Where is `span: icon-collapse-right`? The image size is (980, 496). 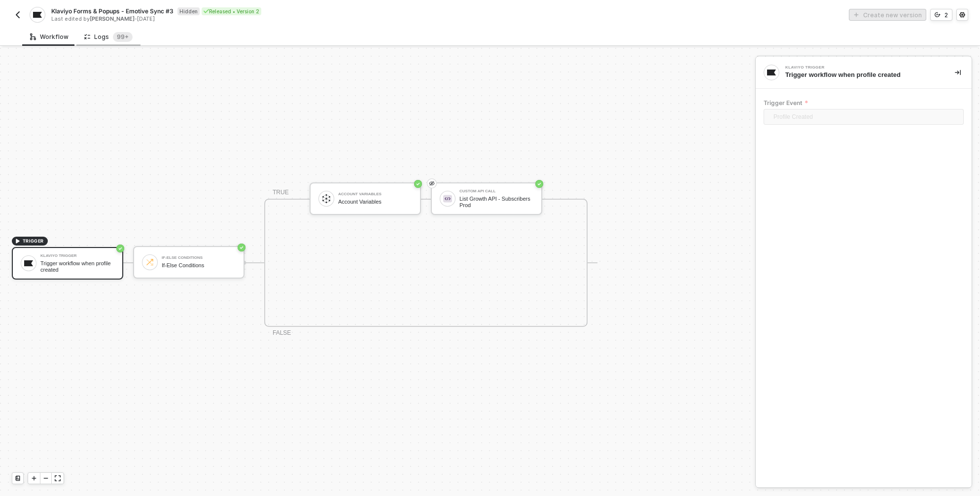 span: icon-collapse-right is located at coordinates (958, 73).